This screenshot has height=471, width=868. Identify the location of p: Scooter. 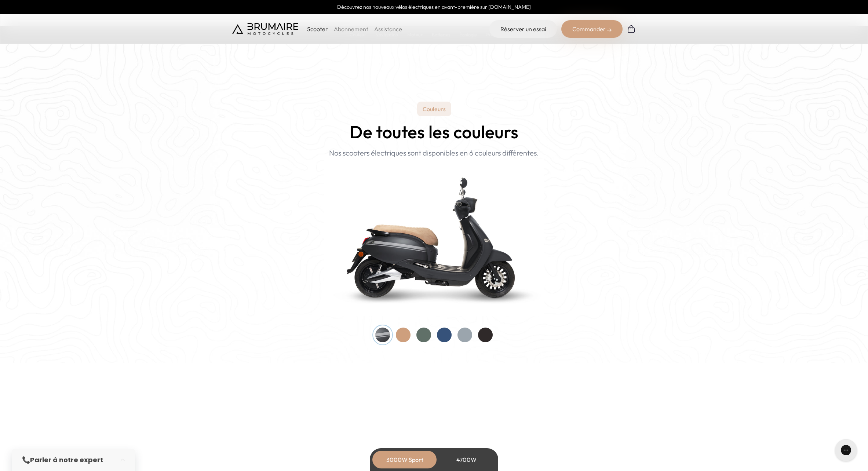
(317, 29).